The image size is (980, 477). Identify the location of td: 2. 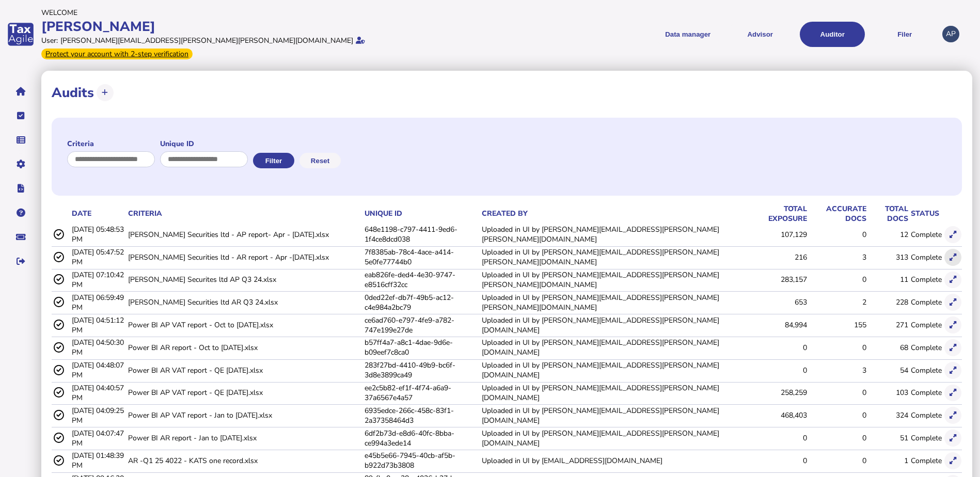
(837, 302).